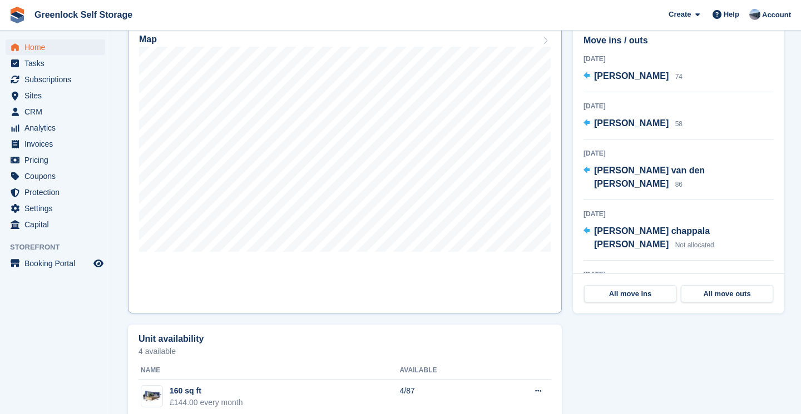  What do you see at coordinates (58, 192) in the screenshot?
I see `span: Protection` at bounding box center [58, 192].